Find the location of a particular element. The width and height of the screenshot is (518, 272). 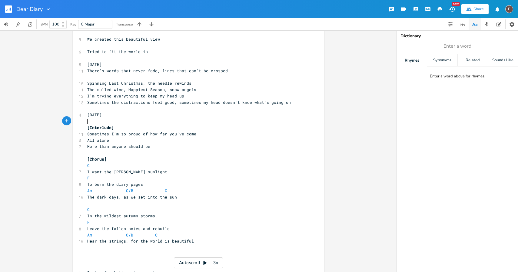

div: edward is located at coordinates (510, 9).